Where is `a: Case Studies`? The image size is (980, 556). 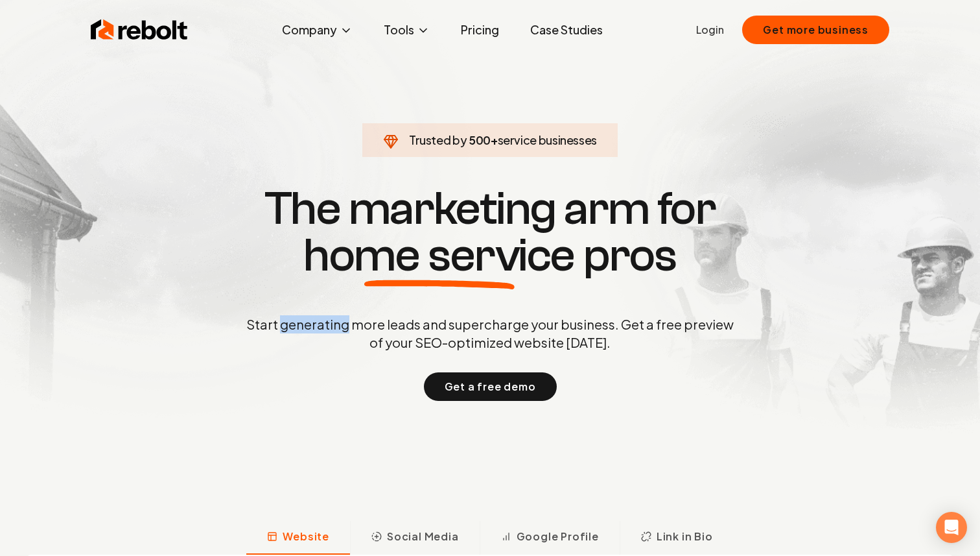
a: Case Studies is located at coordinates (567, 30).